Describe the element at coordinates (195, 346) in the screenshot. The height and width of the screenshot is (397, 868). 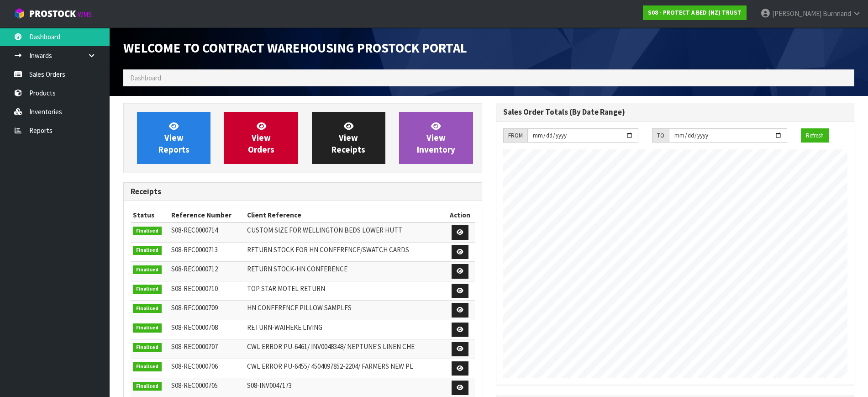
I see `span: S08-REC0000707` at that location.